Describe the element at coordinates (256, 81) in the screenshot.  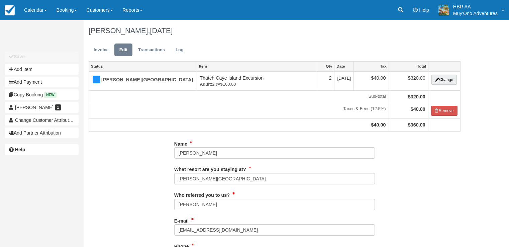
I see `td: Thatch Caye Island Excursion` at that location.